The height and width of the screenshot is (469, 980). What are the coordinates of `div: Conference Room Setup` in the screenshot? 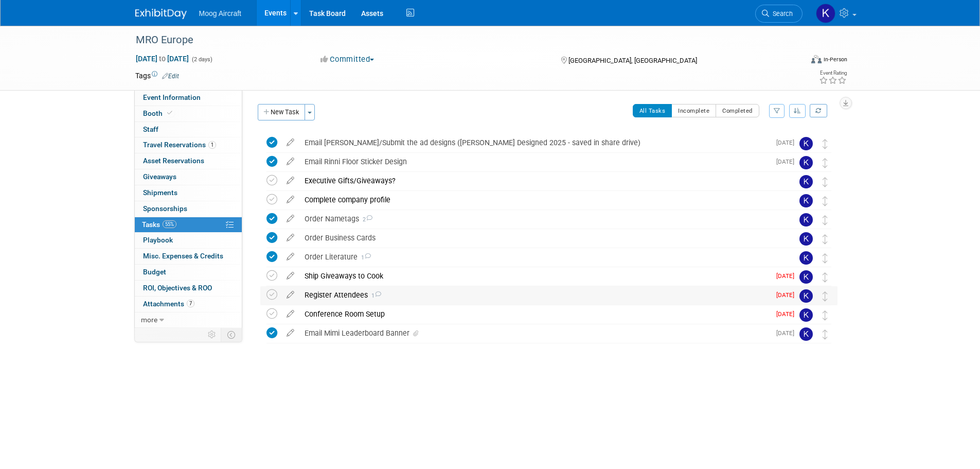 It's located at (534, 314).